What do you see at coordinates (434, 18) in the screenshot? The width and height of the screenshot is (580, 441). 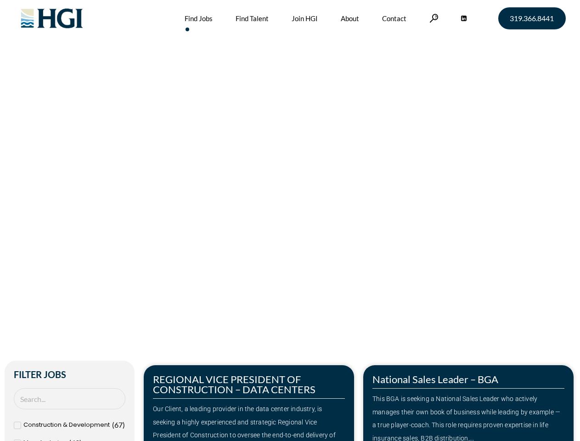 I see `a: Search` at bounding box center [434, 18].